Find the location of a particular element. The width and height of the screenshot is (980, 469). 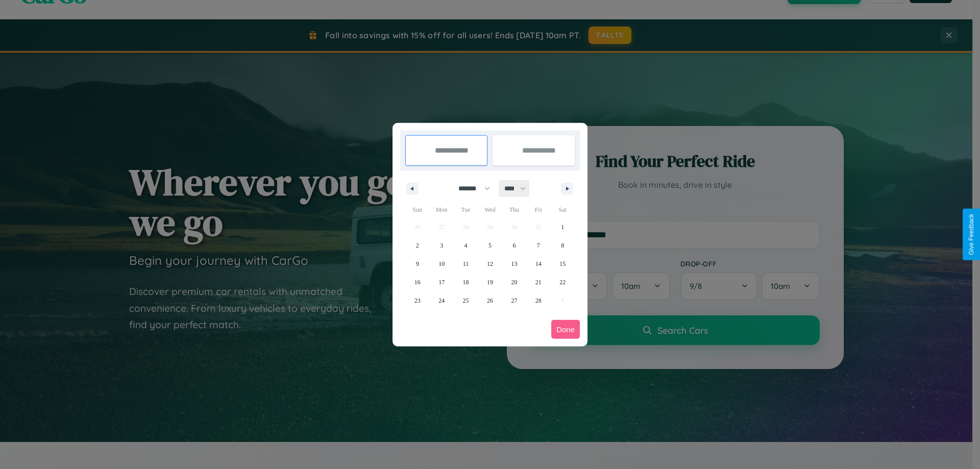

button: 3 is located at coordinates (441, 246).